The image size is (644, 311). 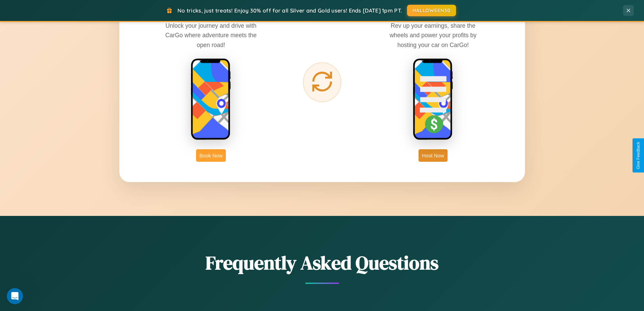 I want to click on img: host phone, so click(x=433, y=100).